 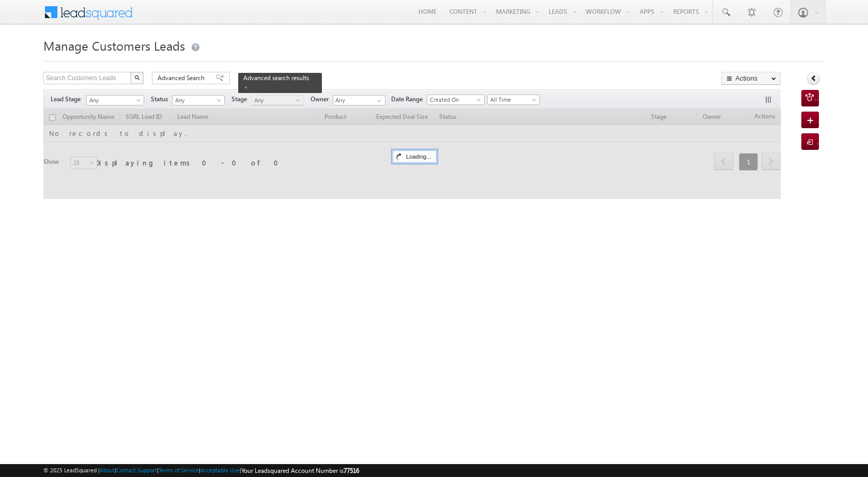 I want to click on span: Advanced Search, so click(x=182, y=78).